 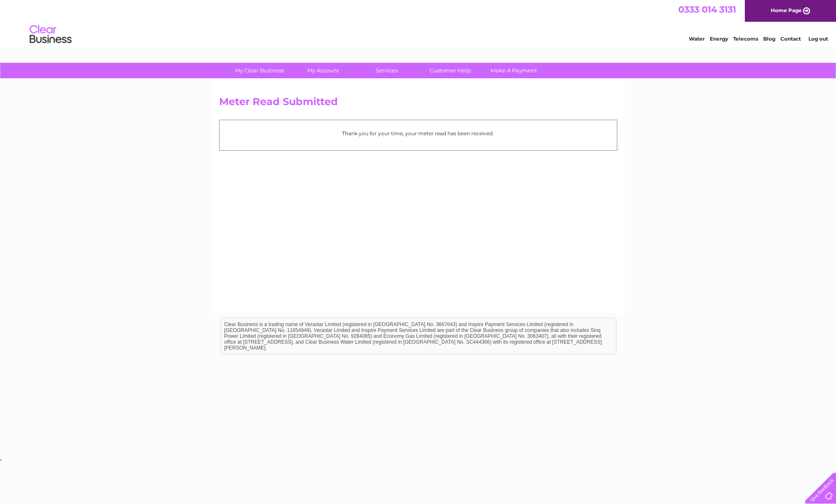 What do you see at coordinates (514, 70) in the screenshot?
I see `a: Make A Payment` at bounding box center [514, 70].